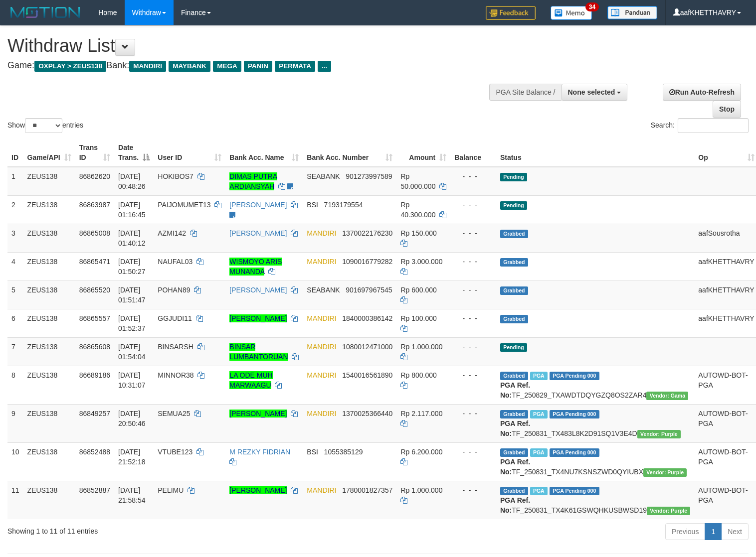  Describe the element at coordinates (95, 318) in the screenshot. I see `span: 86865557` at that location.